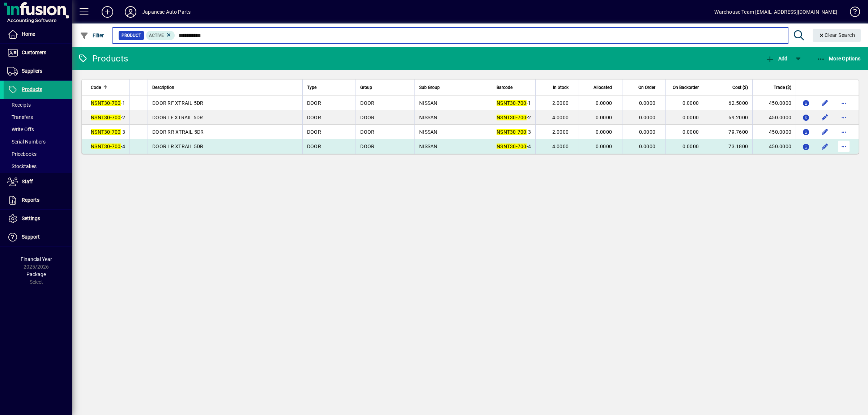 Image resolution: width=868 pixels, height=415 pixels. Describe the element at coordinates (329, 87) in the screenshot. I see `div: Type` at that location.